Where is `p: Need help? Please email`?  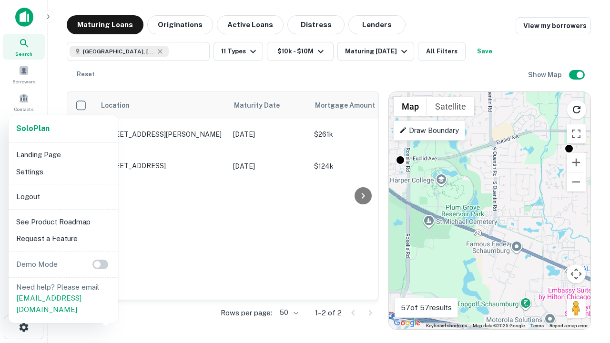
p: Need help? Please email is located at coordinates (63, 299).